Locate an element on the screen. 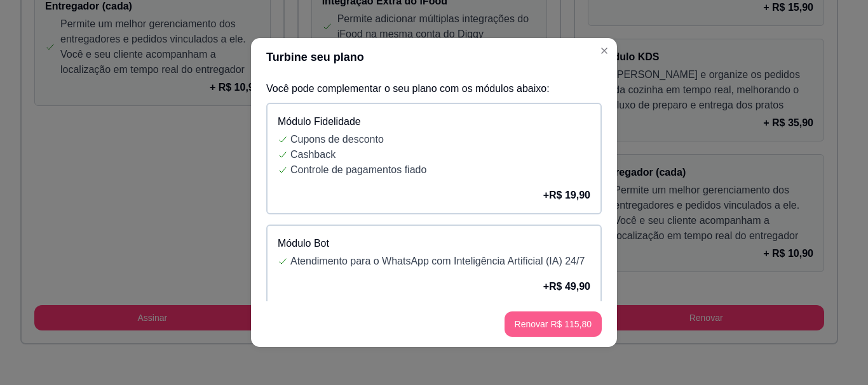  header: Turbine seu plano is located at coordinates (434, 57).